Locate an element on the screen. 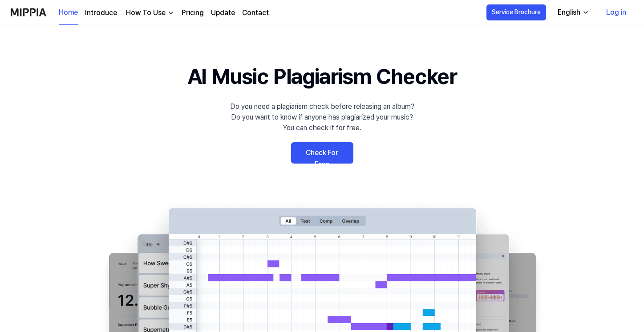 Image resolution: width=644 pixels, height=332 pixels. img: down is located at coordinates (171, 13).